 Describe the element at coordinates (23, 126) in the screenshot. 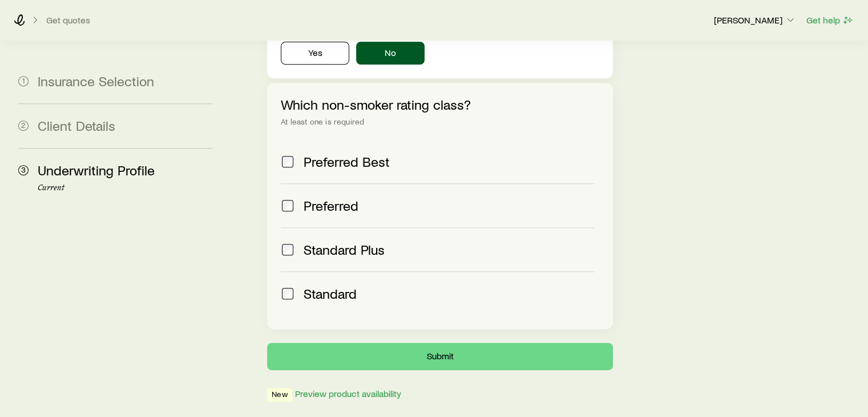

I see `span: 2` at that location.